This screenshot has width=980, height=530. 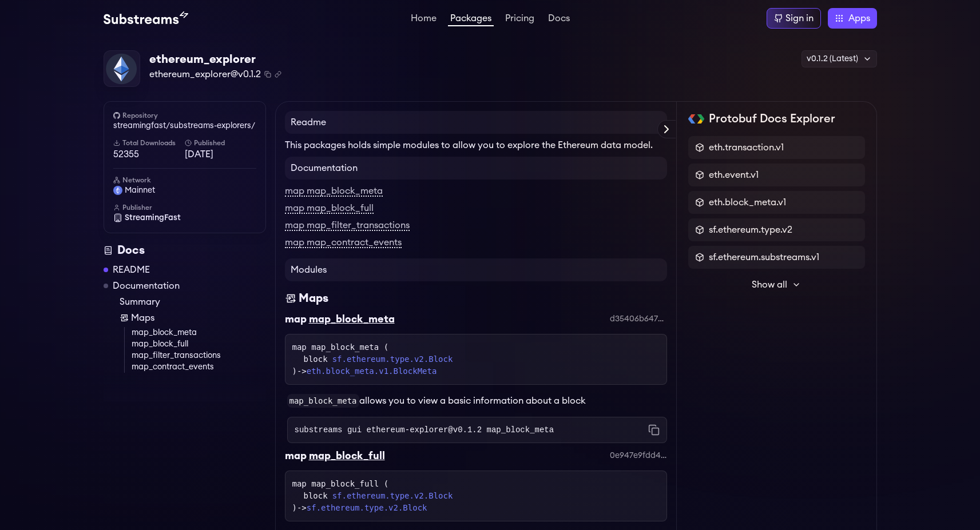 What do you see at coordinates (750, 230) in the screenshot?
I see `span: sf.ethereum.type.v2` at bounding box center [750, 230].